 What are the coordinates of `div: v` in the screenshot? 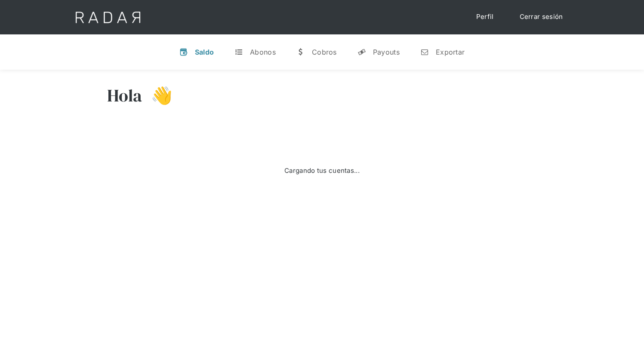 It's located at (184, 52).